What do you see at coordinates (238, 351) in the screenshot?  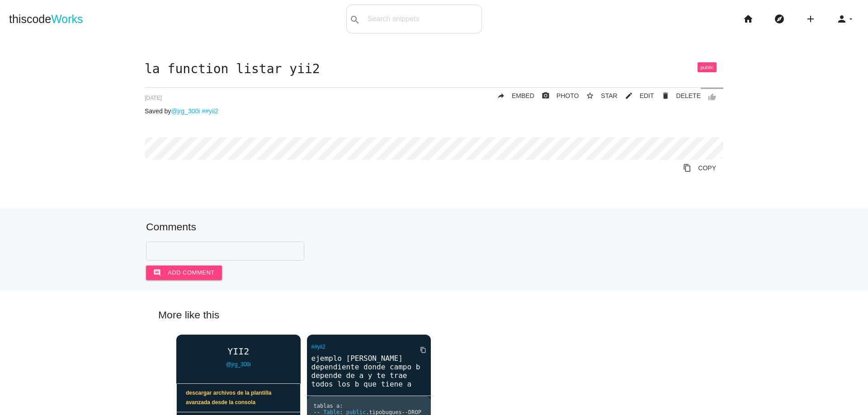 I see `a: YII2` at bounding box center [238, 351].